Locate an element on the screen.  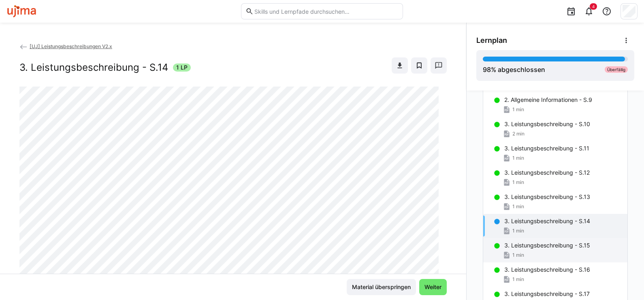
button: Material überspringen is located at coordinates (381, 287).